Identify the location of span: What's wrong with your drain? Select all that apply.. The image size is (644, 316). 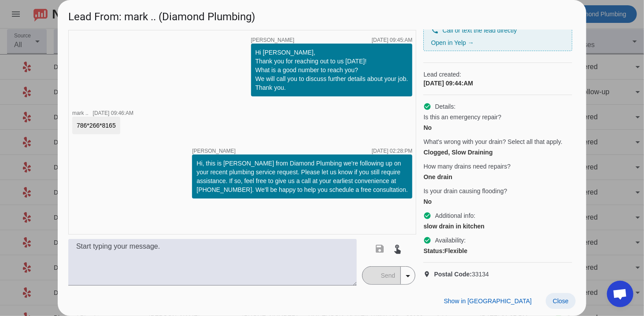
(492, 142).